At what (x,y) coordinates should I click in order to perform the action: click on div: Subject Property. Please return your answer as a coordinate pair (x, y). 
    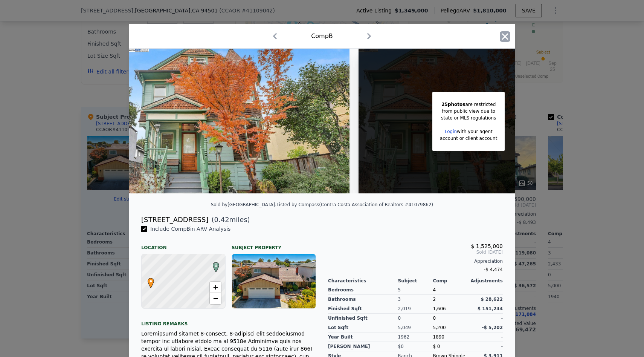
    Looking at the image, I should click on (274, 245).